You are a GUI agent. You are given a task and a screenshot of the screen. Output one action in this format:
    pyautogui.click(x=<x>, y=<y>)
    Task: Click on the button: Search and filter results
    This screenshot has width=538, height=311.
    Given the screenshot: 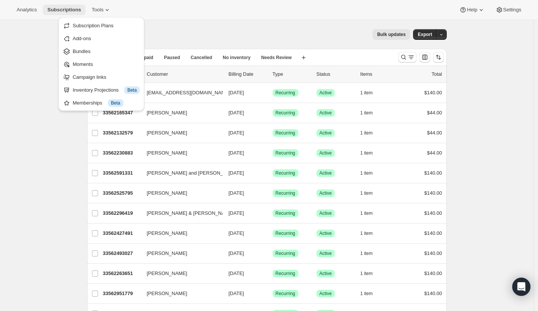 What is the action you would take?
    pyautogui.click(x=407, y=57)
    